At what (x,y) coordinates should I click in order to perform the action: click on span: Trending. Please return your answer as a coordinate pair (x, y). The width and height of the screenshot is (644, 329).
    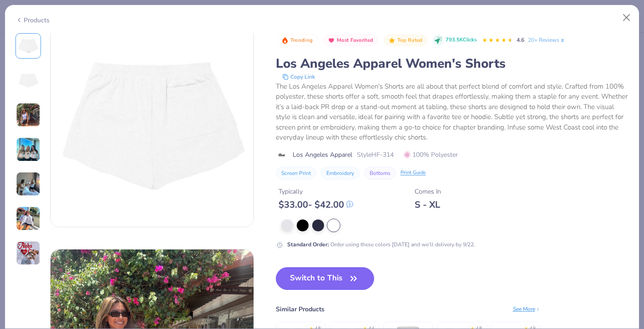
    Looking at the image, I should click on (302, 40).